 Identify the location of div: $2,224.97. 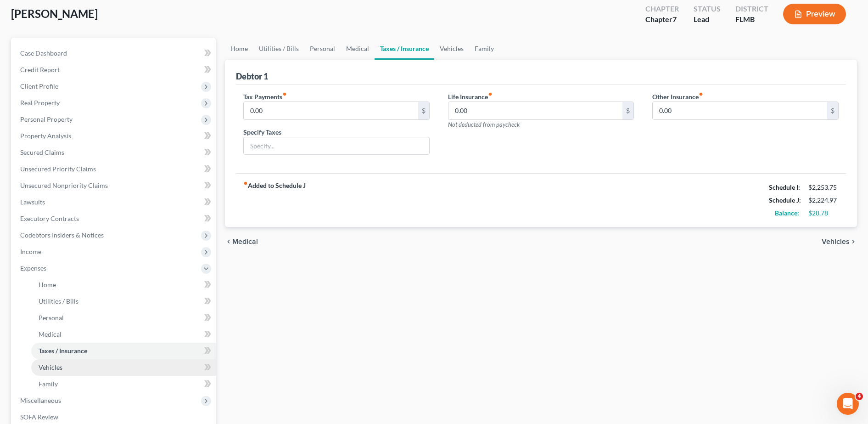
(823, 200).